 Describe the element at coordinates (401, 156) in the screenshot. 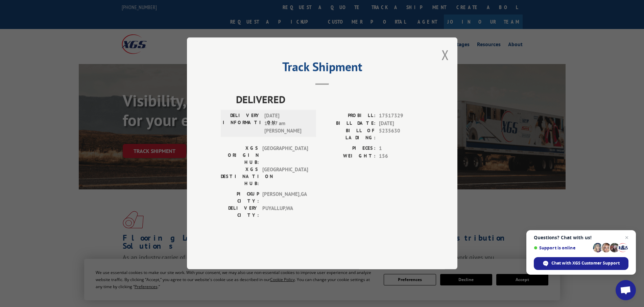

I see `span: 156` at that location.